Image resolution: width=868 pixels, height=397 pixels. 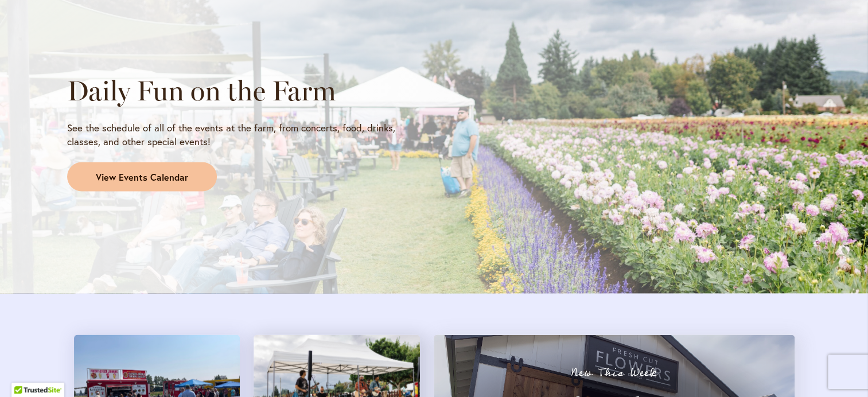 I want to click on p: See the schedule of all of the events at the farm, from concerts, food, drinks, classes, and othe..., so click(x=246, y=134).